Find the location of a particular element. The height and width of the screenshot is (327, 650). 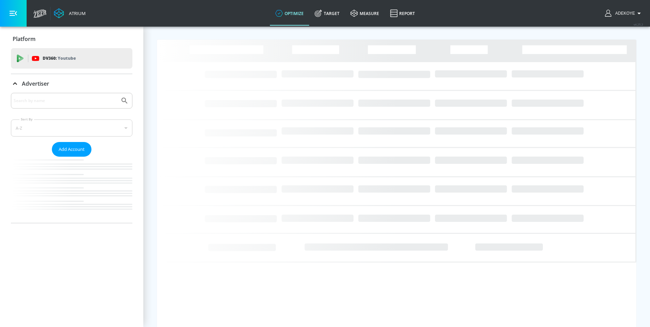

a: Atrium is located at coordinates (70, 13).